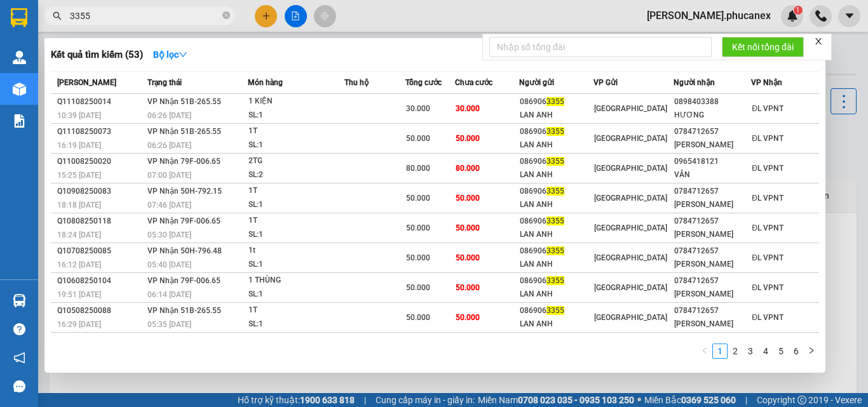  What do you see at coordinates (265, 83) in the screenshot?
I see `span: Món hàng` at bounding box center [265, 83].